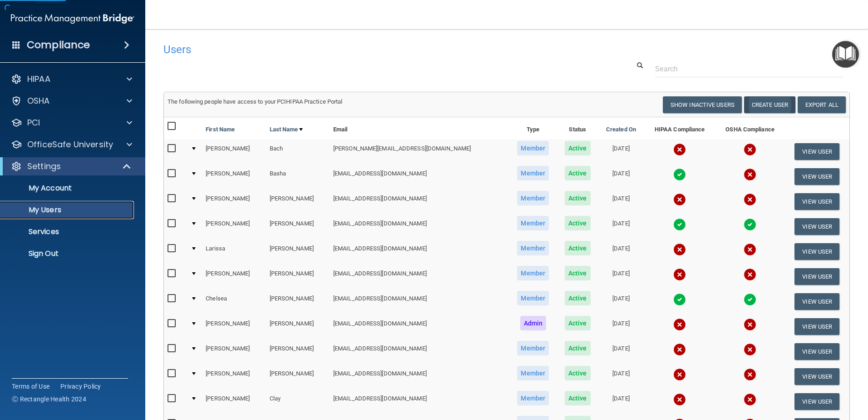 The width and height of the screenshot is (868, 420). What do you see at coordinates (297, 401) in the screenshot?
I see `td: Clay` at bounding box center [297, 401].